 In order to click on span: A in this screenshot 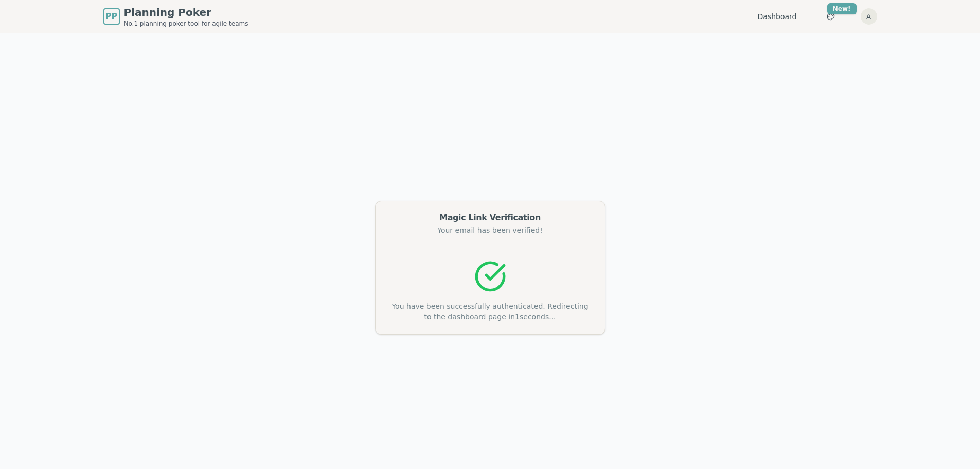, I will do `click(869, 16)`.